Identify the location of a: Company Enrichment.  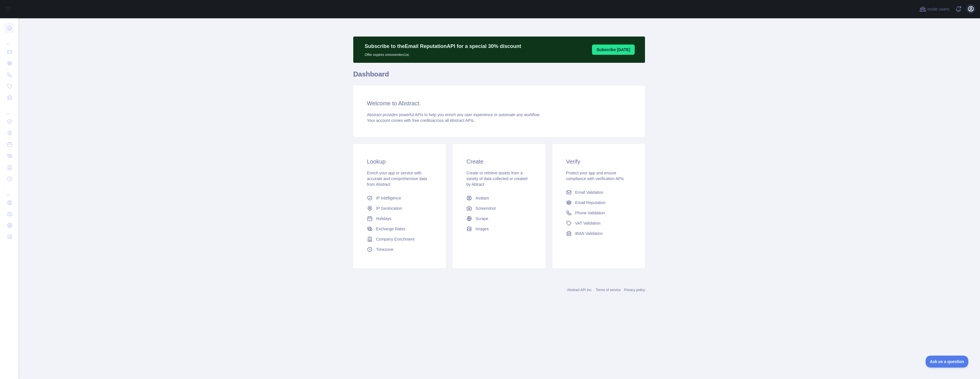
(399, 239).